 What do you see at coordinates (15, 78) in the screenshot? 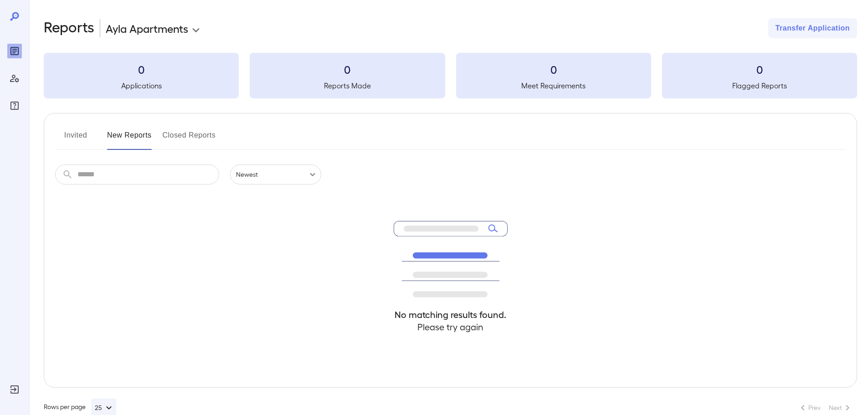
I see `div: Manage Users` at bounding box center [15, 78].